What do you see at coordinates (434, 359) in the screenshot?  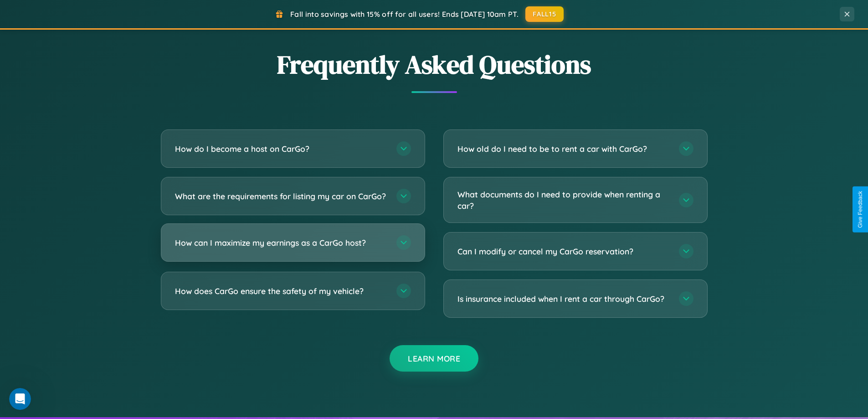 I see `button: Learn More` at bounding box center [434, 359].